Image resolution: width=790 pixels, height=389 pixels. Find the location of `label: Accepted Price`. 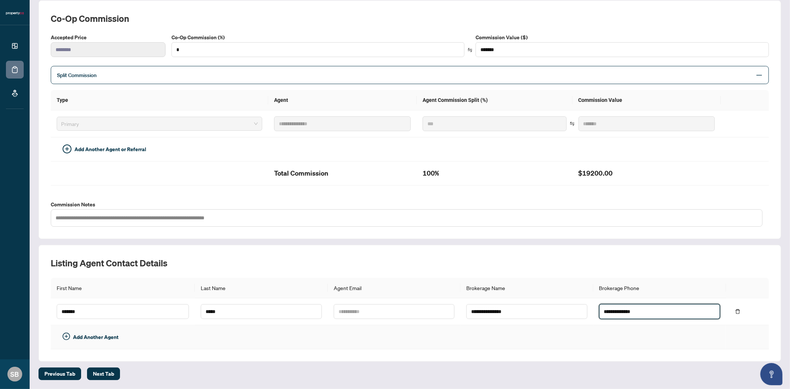

label: Accepted Price is located at coordinates (108, 37).